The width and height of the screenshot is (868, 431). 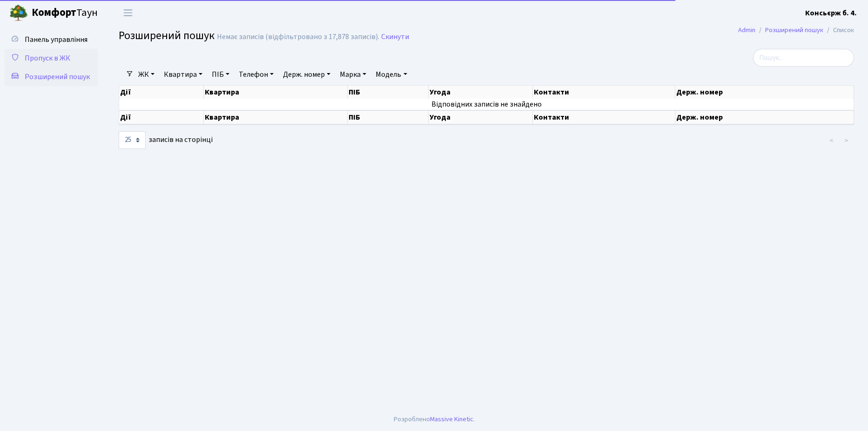 What do you see at coordinates (51, 39) in the screenshot?
I see `a: Панель управління` at bounding box center [51, 39].